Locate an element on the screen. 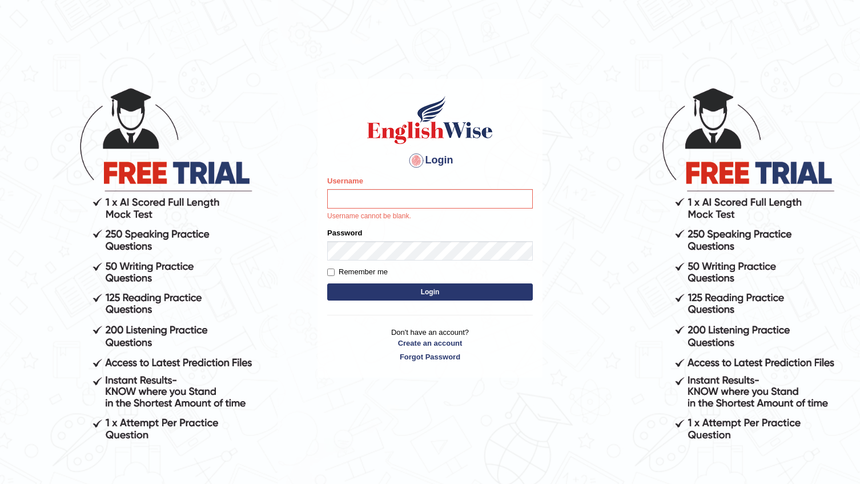 This screenshot has width=860, height=484. label: Password is located at coordinates (344, 232).